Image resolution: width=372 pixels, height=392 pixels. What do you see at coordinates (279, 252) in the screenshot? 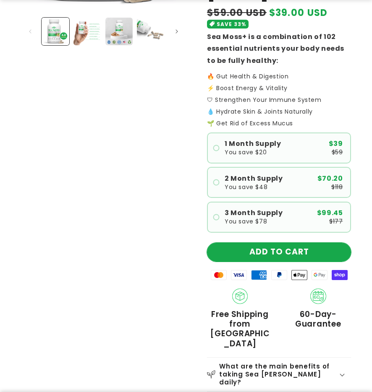
I see `button: ADD TO CART` at bounding box center [279, 252].